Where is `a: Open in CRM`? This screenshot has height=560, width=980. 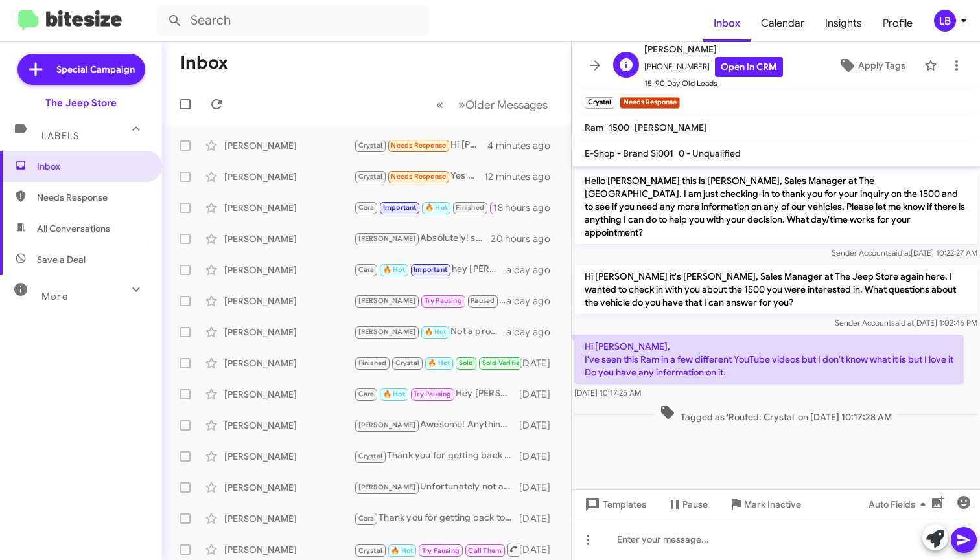
a: Open in CRM is located at coordinates (748, 66).